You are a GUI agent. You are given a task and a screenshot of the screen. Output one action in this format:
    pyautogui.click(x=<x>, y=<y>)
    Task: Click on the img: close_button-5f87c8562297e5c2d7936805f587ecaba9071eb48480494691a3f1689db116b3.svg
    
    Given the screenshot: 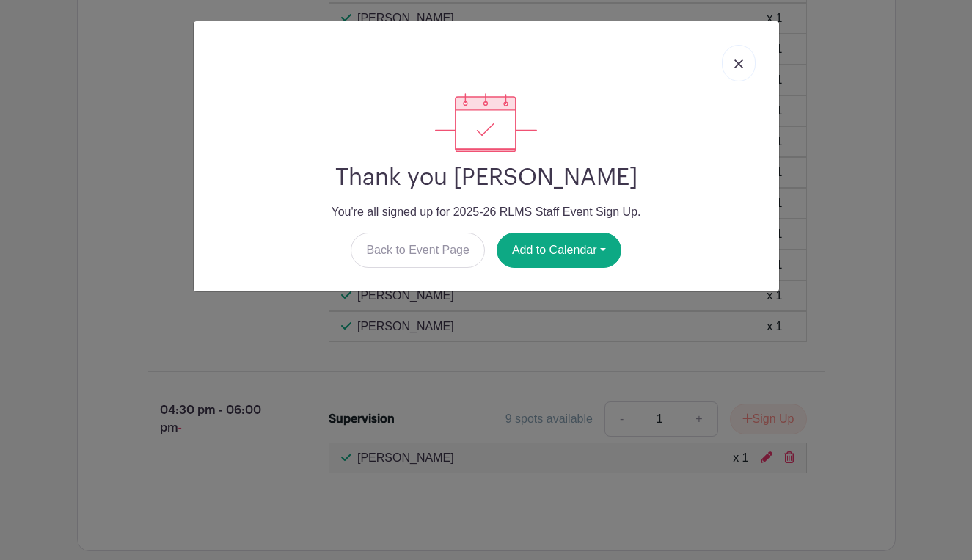 What is the action you would take?
    pyautogui.click(x=739, y=64)
    